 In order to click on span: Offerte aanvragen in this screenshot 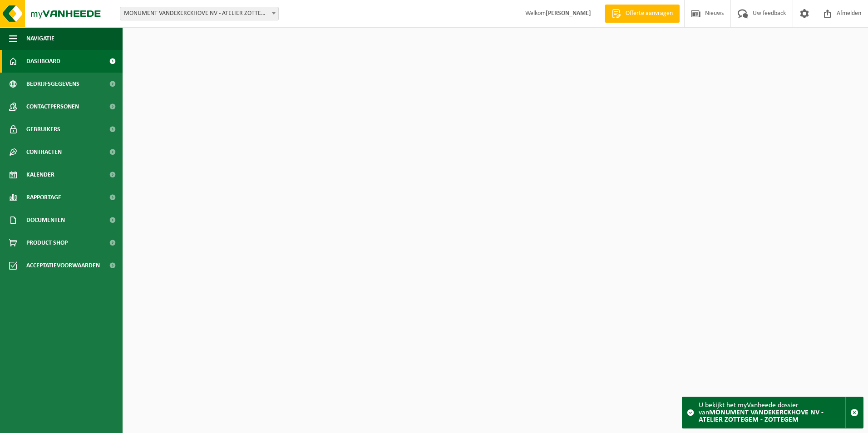, I will do `click(650, 13)`.